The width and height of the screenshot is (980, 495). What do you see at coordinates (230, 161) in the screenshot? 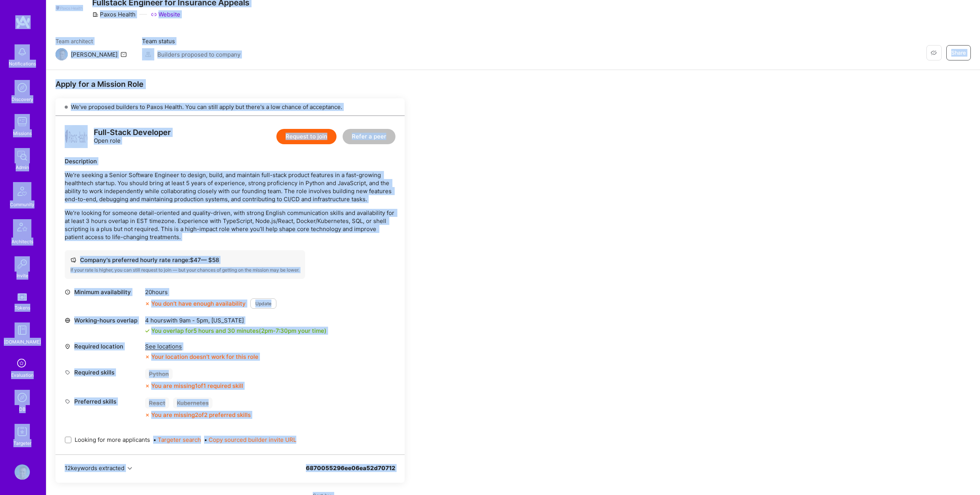
I see `div: Description` at bounding box center [230, 161].